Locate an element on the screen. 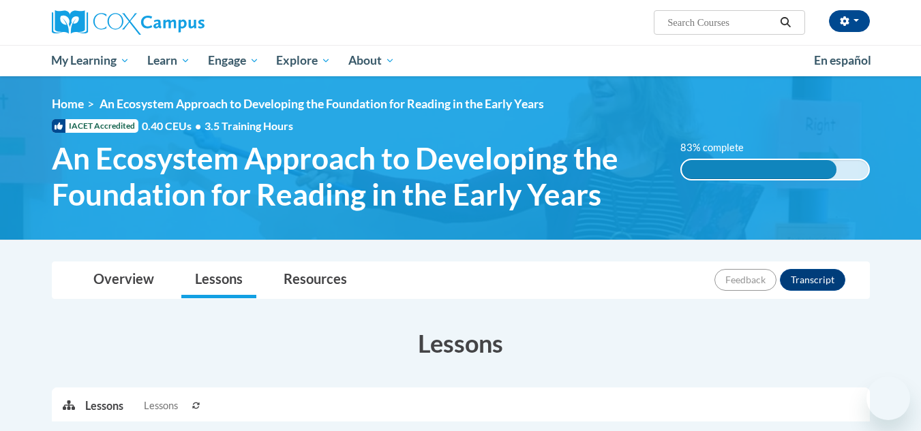 The width and height of the screenshot is (921, 431). div: 83% complete is located at coordinates (759, 170).